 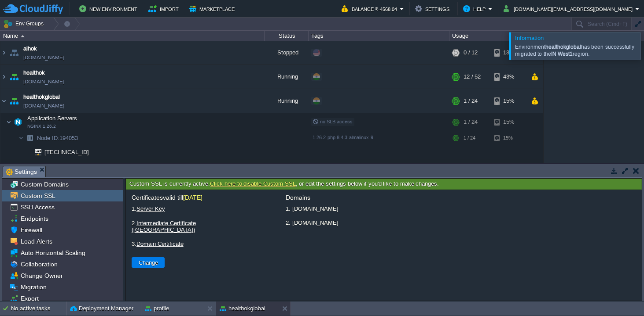 I want to click on a: healthokglobal, so click(x=41, y=97).